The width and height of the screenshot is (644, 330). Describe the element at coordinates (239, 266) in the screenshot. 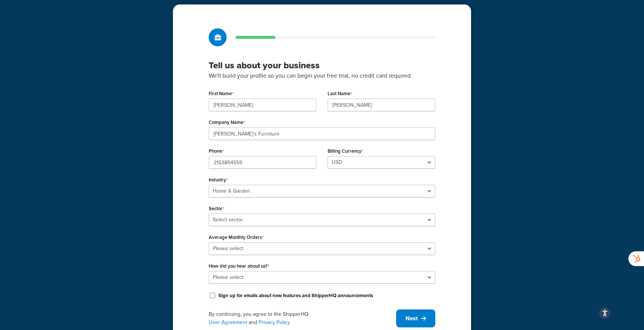

I see `label: How did you hear about us?` at that location.